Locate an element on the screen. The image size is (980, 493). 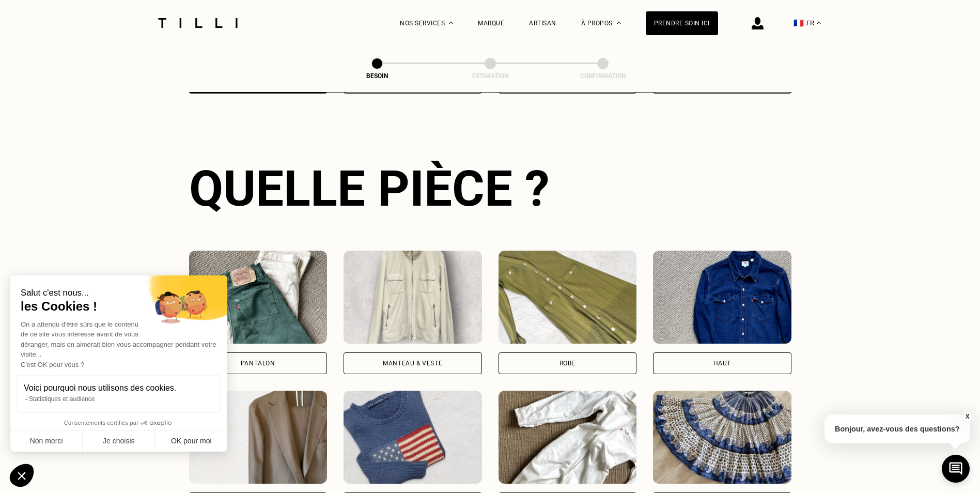
img: Tilli retouche votre Robe is located at coordinates (568, 297).